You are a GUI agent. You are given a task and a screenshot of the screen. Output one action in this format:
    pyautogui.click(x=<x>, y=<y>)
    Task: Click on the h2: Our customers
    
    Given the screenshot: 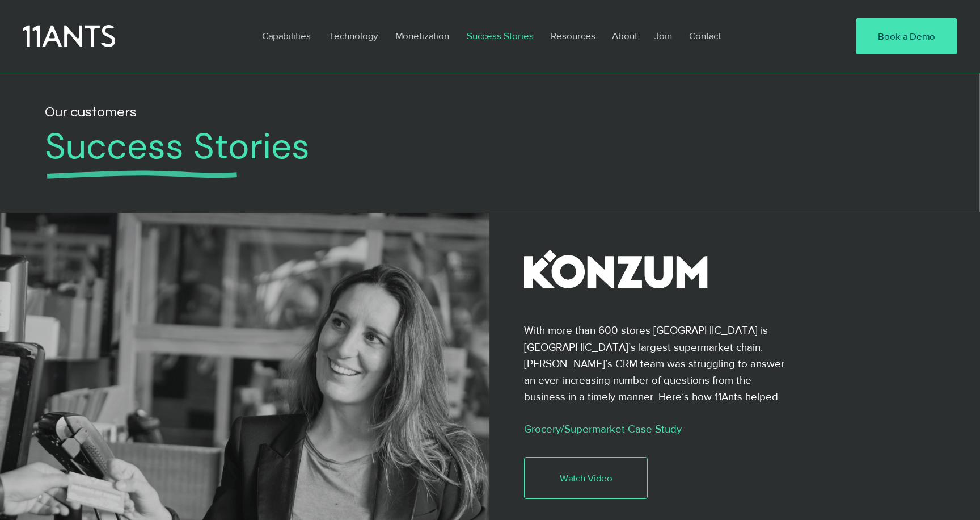 What is the action you would take?
    pyautogui.click(x=364, y=113)
    